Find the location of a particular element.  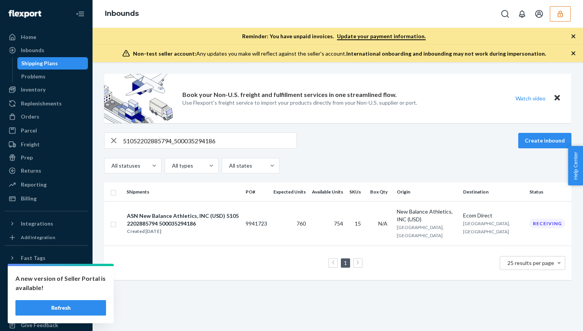

p: A new version of Seller Portal is available! is located at coordinates (61, 283).